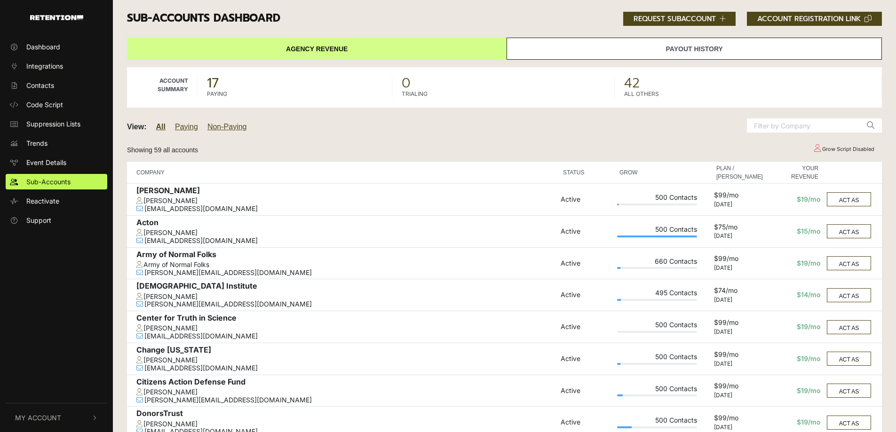  I want to click on span: Event Details, so click(46, 162).